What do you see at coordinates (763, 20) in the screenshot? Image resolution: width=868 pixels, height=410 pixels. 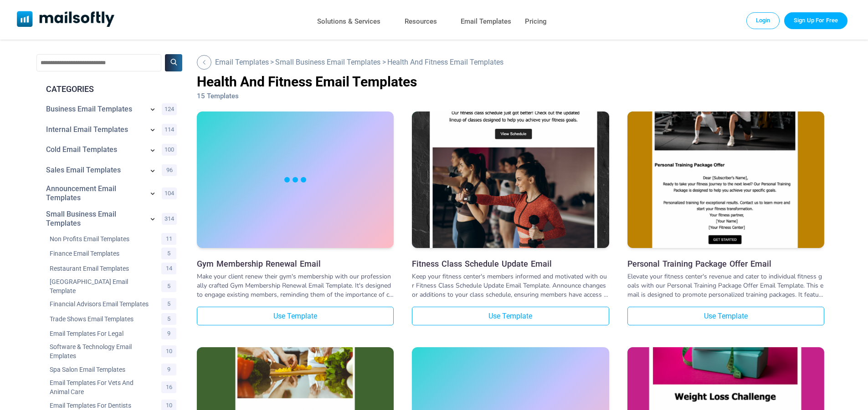 I see `a: Login` at bounding box center [763, 20].